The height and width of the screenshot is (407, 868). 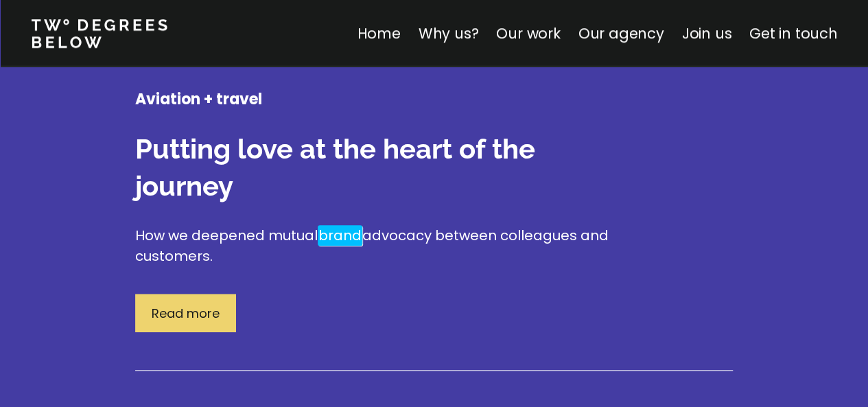 I want to click on a: Why us?, so click(x=448, y=33).